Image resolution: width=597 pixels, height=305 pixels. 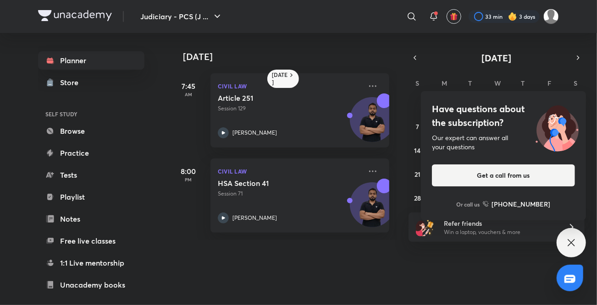 I want to click on button: September 21, 2025, so click(x=417, y=174).